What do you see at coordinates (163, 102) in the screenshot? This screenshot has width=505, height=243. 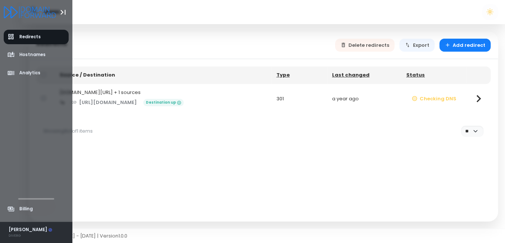 I see `span: Destination up` at bounding box center [163, 102].